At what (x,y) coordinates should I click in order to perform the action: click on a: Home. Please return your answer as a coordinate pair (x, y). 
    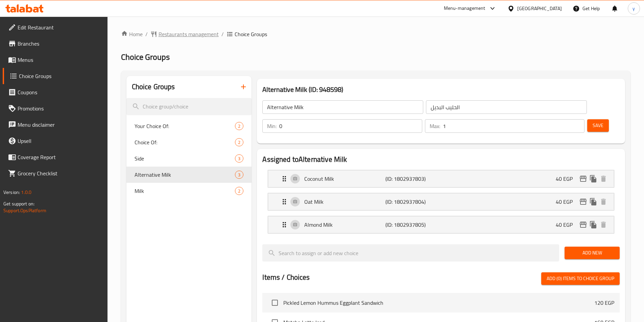
    Looking at the image, I should click on (132, 34).